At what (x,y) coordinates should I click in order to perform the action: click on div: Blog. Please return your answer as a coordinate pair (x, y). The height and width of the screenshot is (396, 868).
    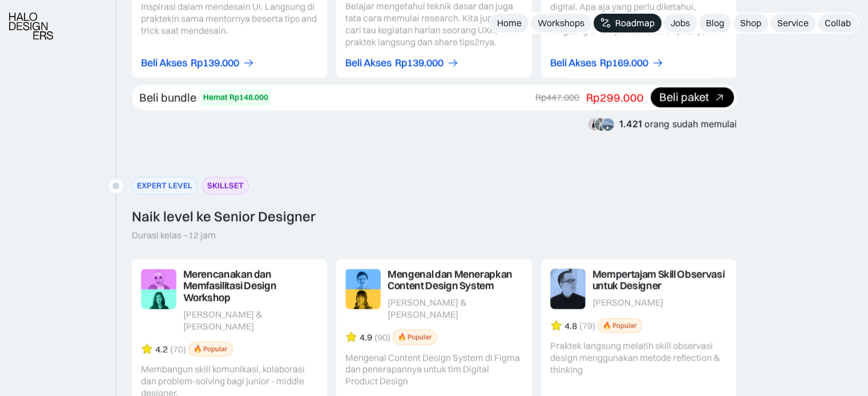
    Looking at the image, I should click on (715, 23).